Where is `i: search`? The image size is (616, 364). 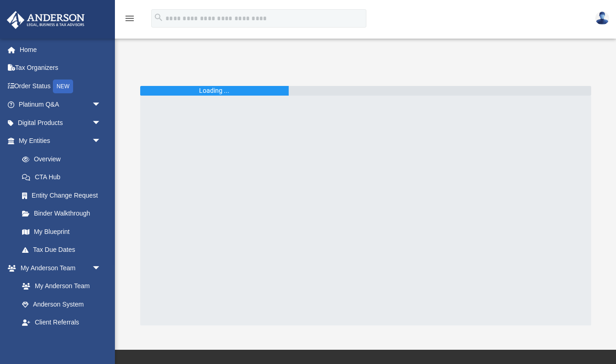
i: search is located at coordinates (158, 17).